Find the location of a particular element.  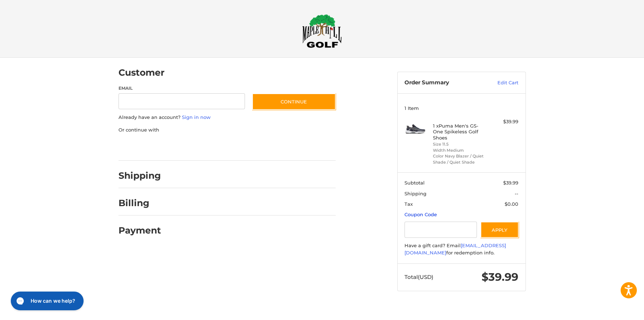

li: Color Navy Blazer / Quiet Shade / Quiet Shade is located at coordinates (460, 159).